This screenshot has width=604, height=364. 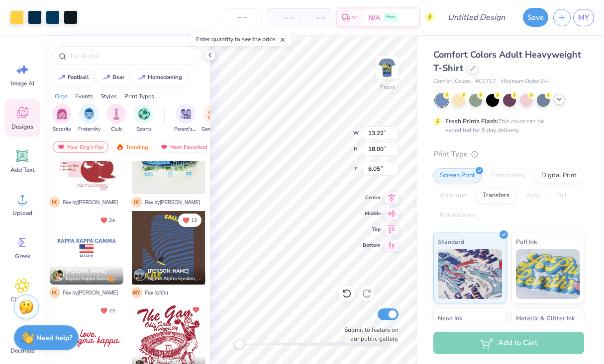 I want to click on img: Sorority Image, so click(x=62, y=114).